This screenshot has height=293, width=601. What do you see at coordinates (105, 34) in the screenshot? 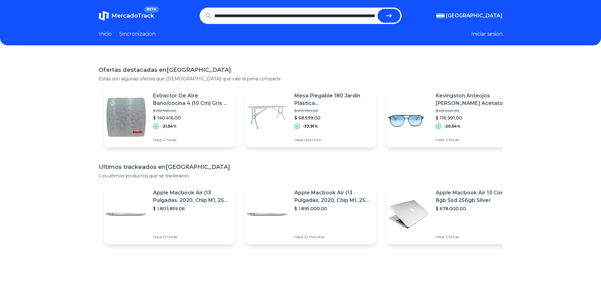
I see `a: Inicio` at bounding box center [105, 34].